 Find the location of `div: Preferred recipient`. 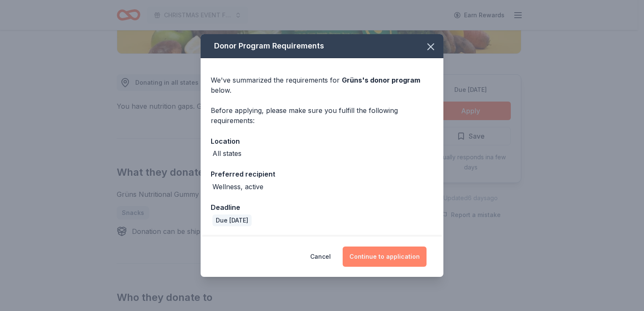

div: Preferred recipient is located at coordinates (322, 174).